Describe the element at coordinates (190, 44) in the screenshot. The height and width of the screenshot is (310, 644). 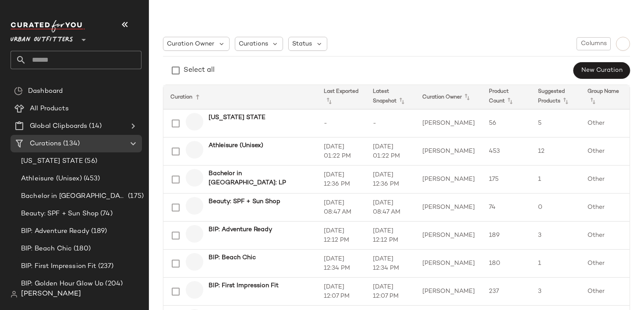
I see `span: Curation Owner` at that location.